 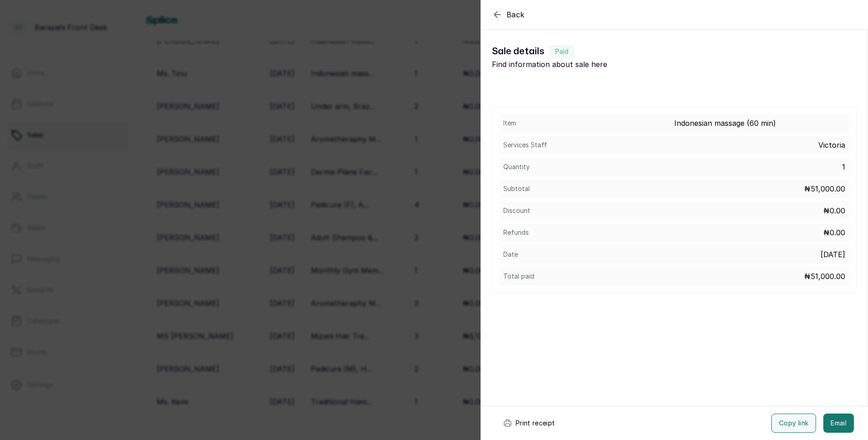 I want to click on button: Email, so click(x=839, y=423).